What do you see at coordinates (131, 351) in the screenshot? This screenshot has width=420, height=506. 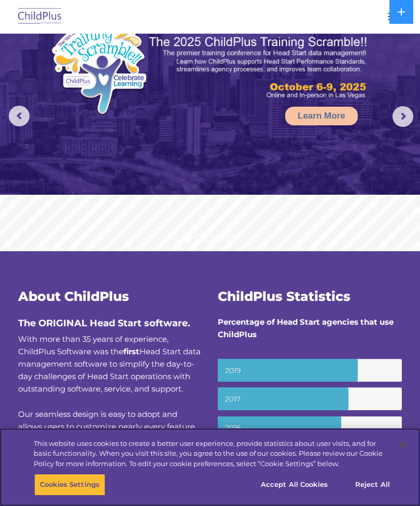 I see `b: first` at bounding box center [131, 351].